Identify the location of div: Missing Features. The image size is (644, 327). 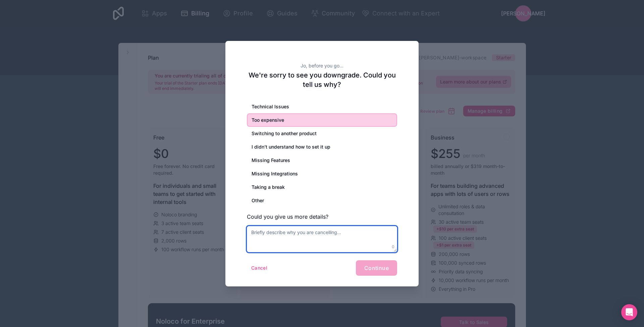
(322, 160).